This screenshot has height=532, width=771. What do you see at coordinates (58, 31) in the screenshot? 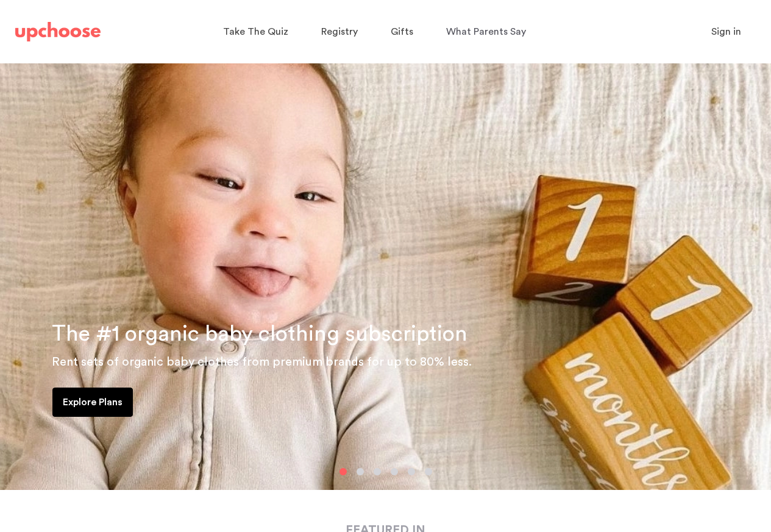
I see `a: UpChoose` at bounding box center [58, 31].